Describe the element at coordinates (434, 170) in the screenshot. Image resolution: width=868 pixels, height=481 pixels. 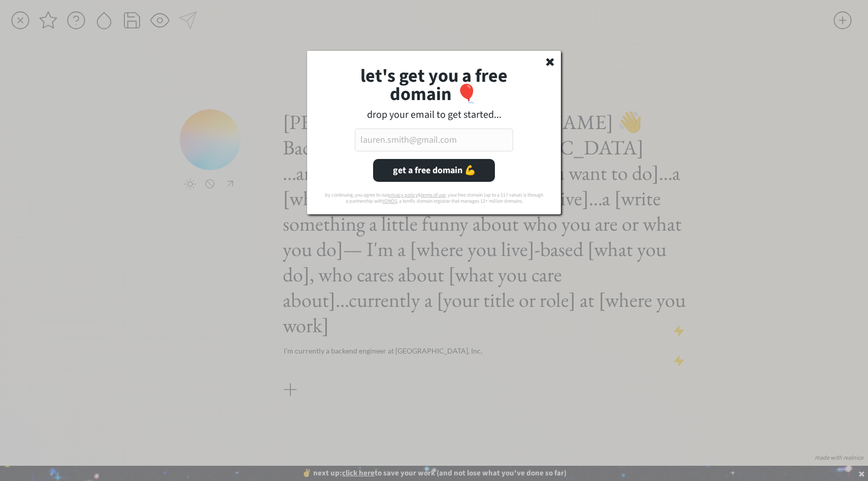
I see `button: get a free domain 💪` at that location.